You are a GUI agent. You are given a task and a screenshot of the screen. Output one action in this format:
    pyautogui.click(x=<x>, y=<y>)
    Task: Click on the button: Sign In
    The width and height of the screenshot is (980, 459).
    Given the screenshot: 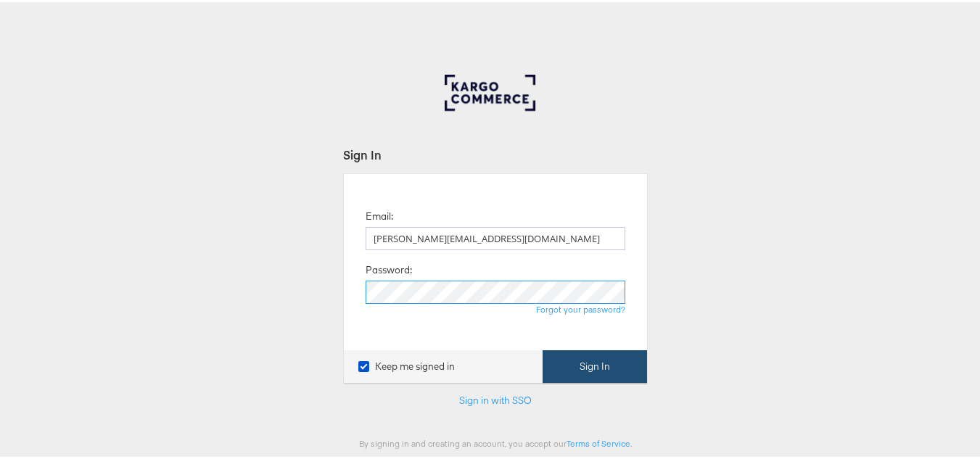 What is the action you would take?
    pyautogui.click(x=595, y=364)
    